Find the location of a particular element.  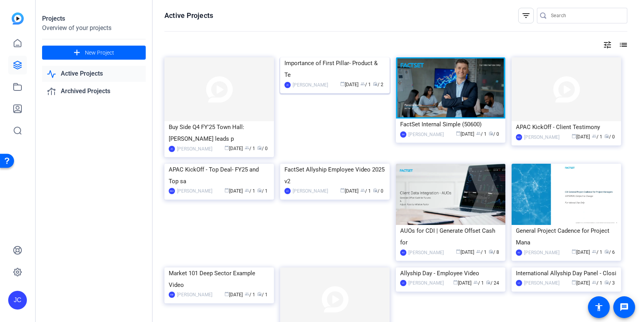

input: Search is located at coordinates (586, 16).